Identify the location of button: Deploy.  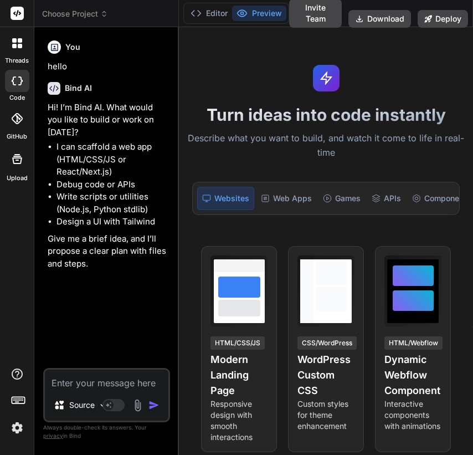
(443, 19).